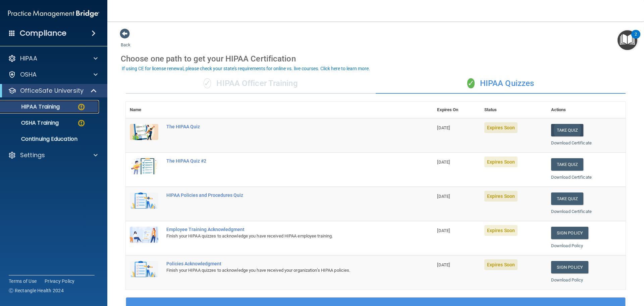 The width and height of the screenshot is (644, 306). What do you see at coordinates (283, 263) in the screenshot?
I see `div: Policies Acknowledgment` at bounding box center [283, 263].